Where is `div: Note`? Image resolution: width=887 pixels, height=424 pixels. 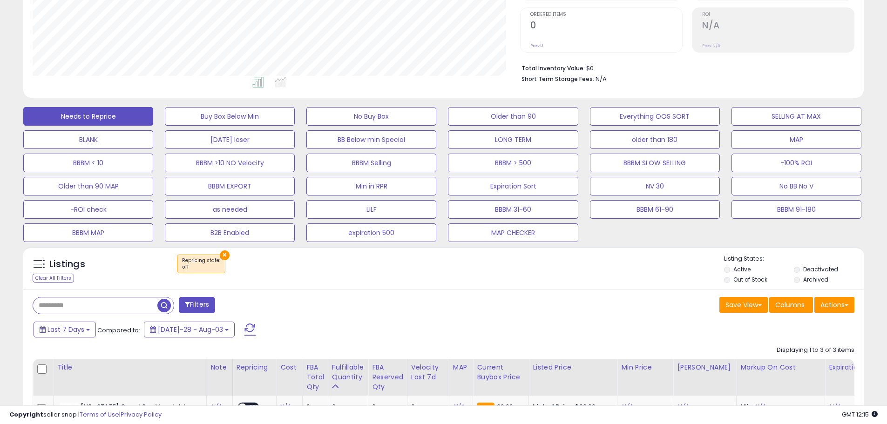 div: Note is located at coordinates (219, 368).